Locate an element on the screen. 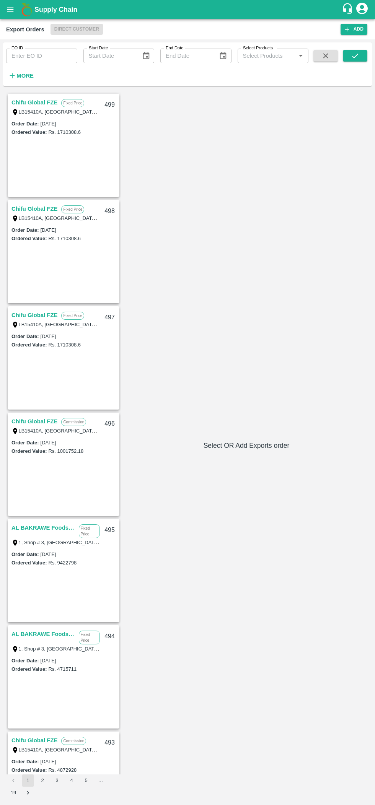  button: Go to page 19 is located at coordinates (13, 792).